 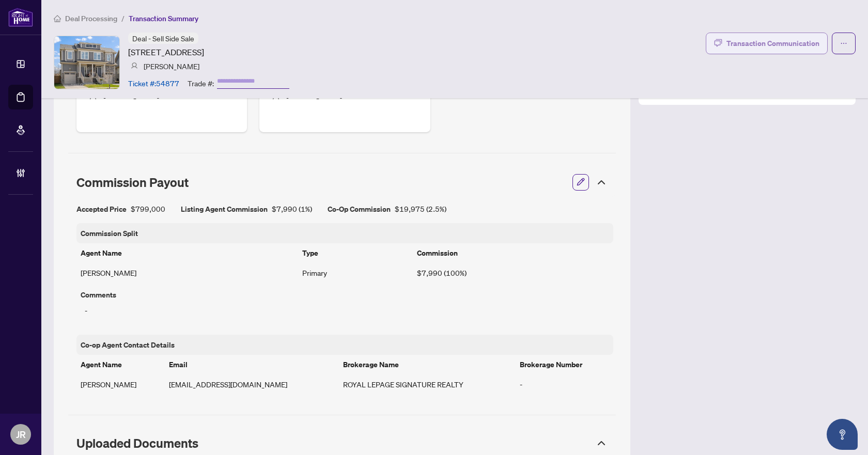 I want to click on img: IMG-X12263013_1.jpg, so click(x=87, y=63).